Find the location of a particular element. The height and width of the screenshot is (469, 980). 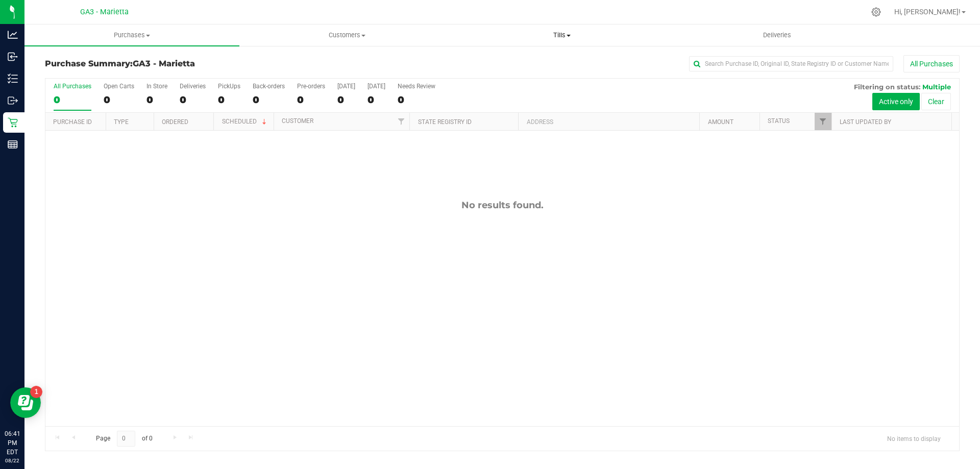

span: 1 is located at coordinates (6, 5).